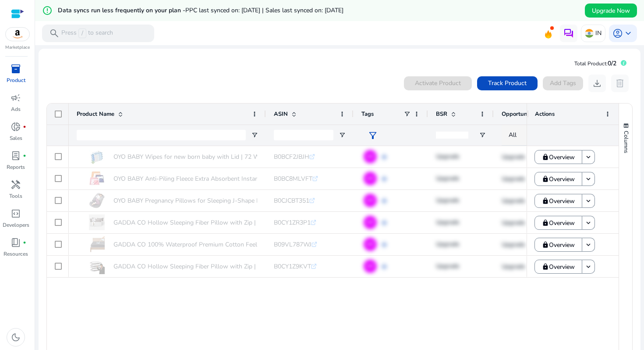 This screenshot has width=644, height=350. What do you see at coordinates (97, 266) in the screenshot?
I see `img: 41+aP+zsU2L._SS100_.jpg` at bounding box center [97, 266].